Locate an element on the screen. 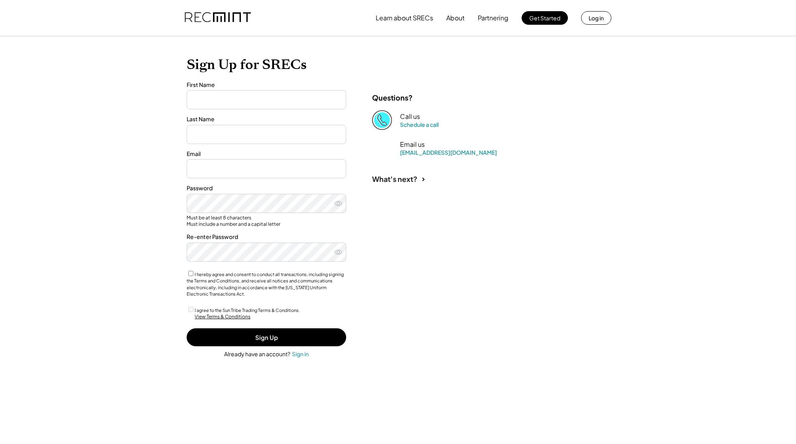 The width and height of the screenshot is (796, 444). button: Partnering is located at coordinates (493, 18).